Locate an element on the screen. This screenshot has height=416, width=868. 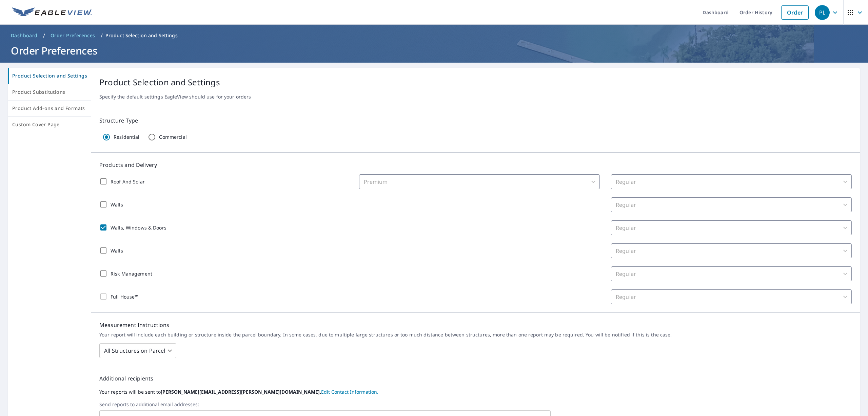
p: Walls, Windows & Doors is located at coordinates (138, 228).